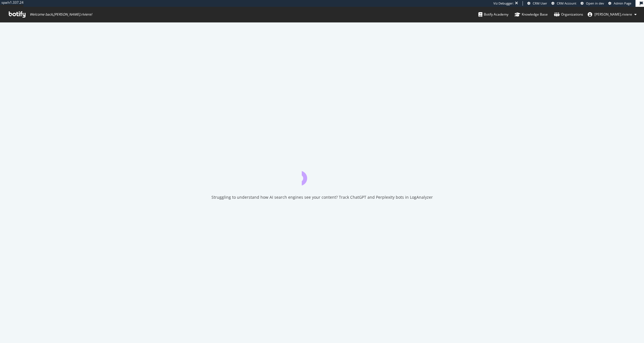 Image resolution: width=644 pixels, height=343 pixels. Describe the element at coordinates (504, 4) in the screenshot. I see `div: Viz Debugger:` at that location.